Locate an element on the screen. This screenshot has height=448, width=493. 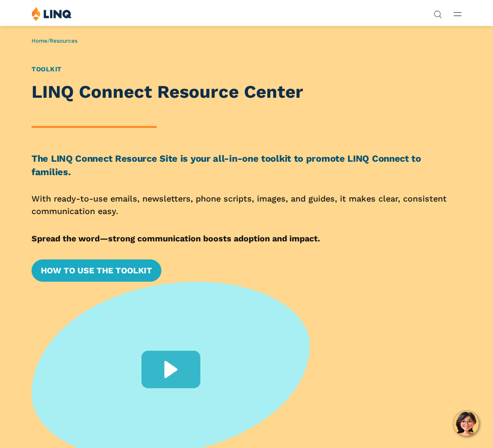
button: Open Main Menu is located at coordinates (457, 14).